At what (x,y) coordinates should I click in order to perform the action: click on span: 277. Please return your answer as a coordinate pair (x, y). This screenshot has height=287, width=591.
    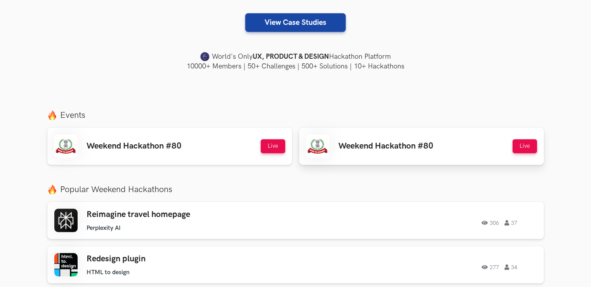
    Looking at the image, I should click on (491, 267).